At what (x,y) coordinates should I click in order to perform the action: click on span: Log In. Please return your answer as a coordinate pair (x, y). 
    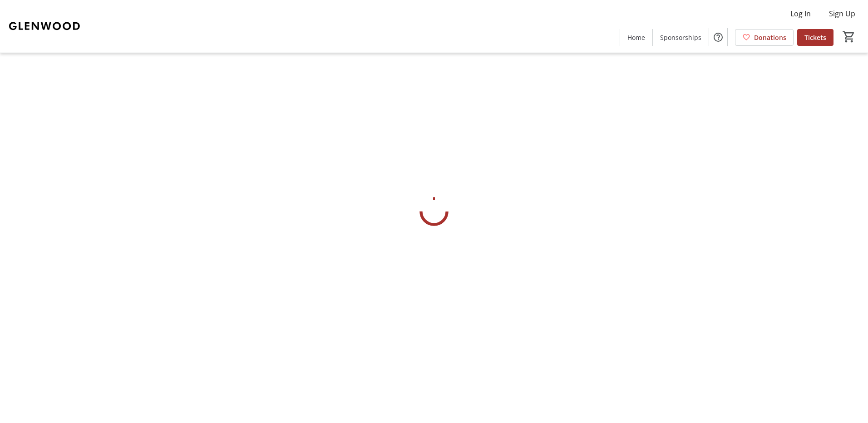
    Looking at the image, I should click on (800, 14).